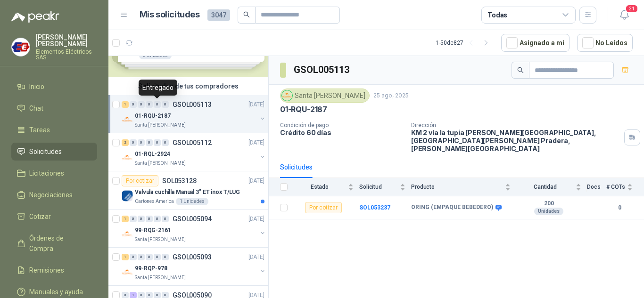 This screenshot has height=298, width=644. What do you see at coordinates (192, 219) in the screenshot?
I see `p: GSOL005094` at bounding box center [192, 219].